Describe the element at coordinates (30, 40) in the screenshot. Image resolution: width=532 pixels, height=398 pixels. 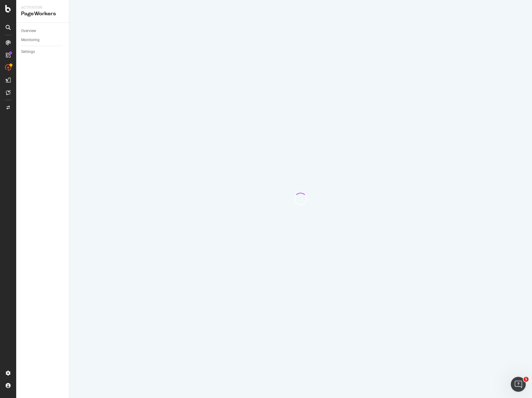
I see `div: Monitoring` at that location.